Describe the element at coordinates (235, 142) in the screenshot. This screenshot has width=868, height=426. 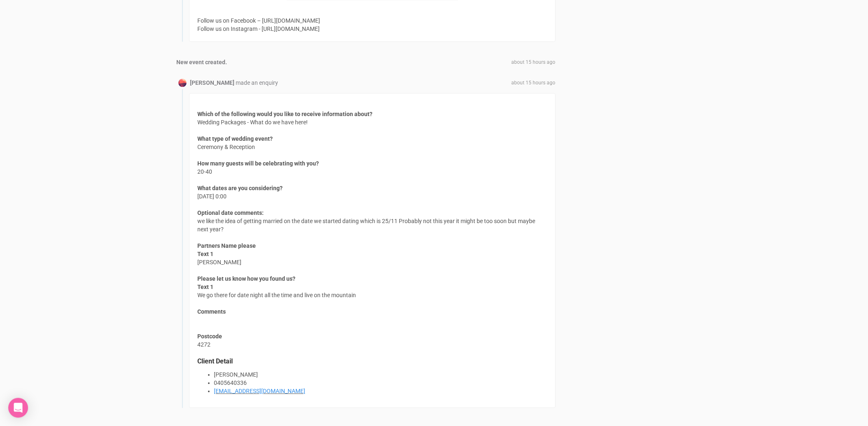
I see `span: Ceremony & Reception` at that location.